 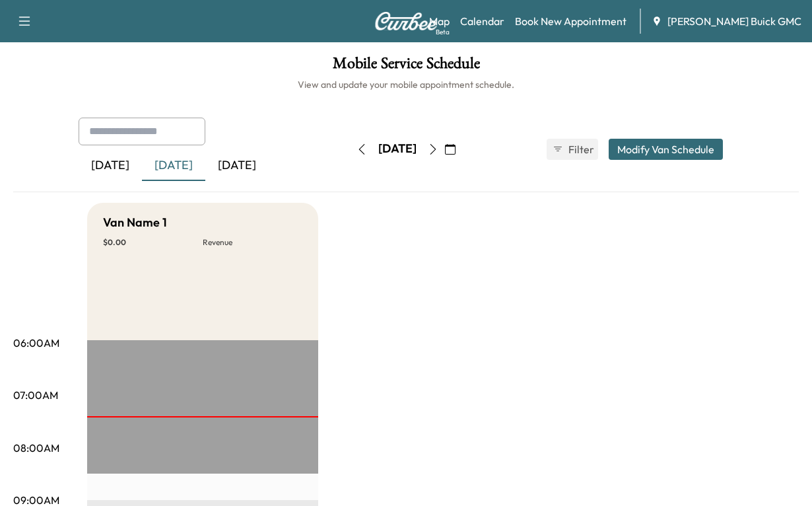 What do you see at coordinates (36, 343) in the screenshot?
I see `p: 06:00AM` at bounding box center [36, 343].